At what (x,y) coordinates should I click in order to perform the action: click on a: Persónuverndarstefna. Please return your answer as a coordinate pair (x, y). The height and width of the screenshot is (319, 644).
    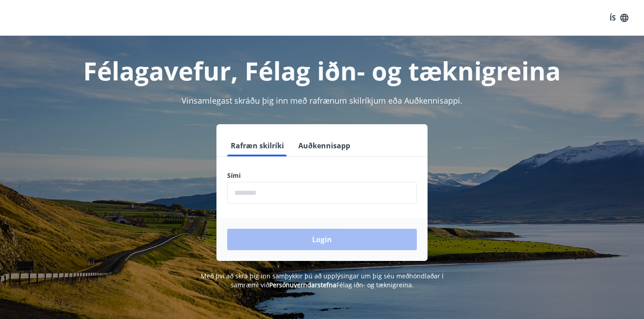
    Looking at the image, I should click on (303, 285).